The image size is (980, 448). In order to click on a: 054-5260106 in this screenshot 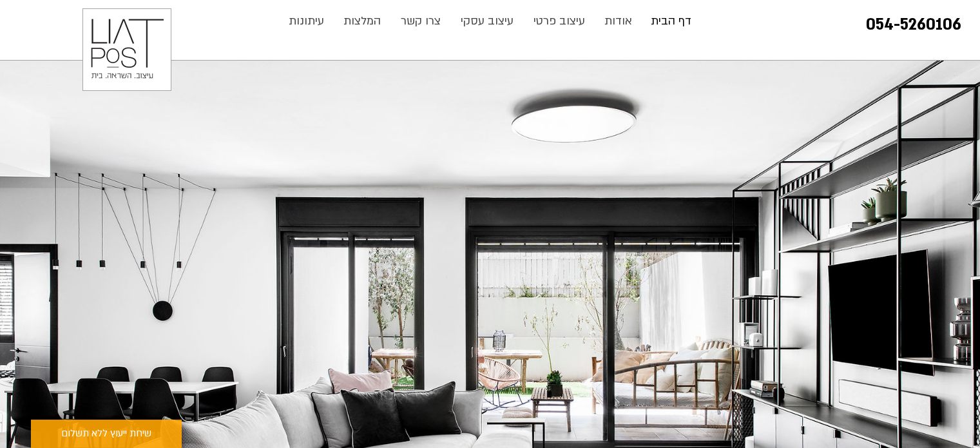, I will do `click(914, 24)`.